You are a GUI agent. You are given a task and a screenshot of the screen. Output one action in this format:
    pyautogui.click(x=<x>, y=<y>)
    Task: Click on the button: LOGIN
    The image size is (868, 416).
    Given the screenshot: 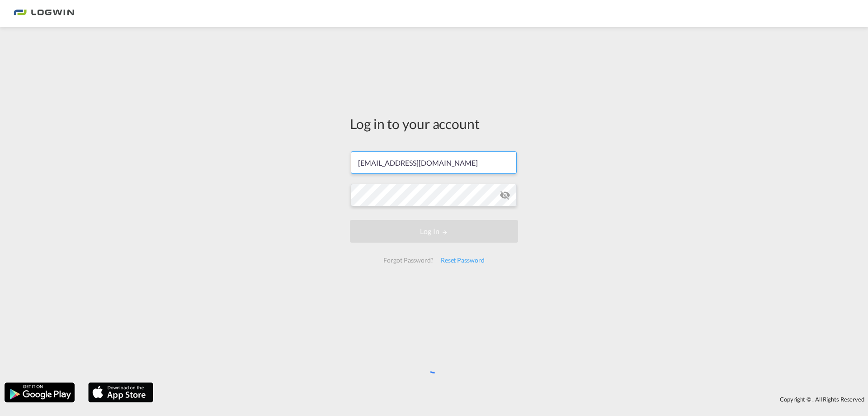 What is the action you would take?
    pyautogui.click(x=434, y=231)
    